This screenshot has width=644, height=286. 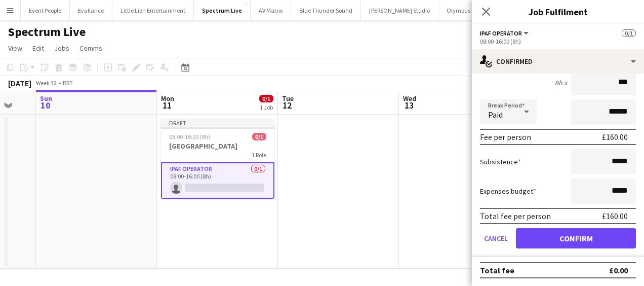 I want to click on span: 08:00-16:00 (8h), so click(x=190, y=136).